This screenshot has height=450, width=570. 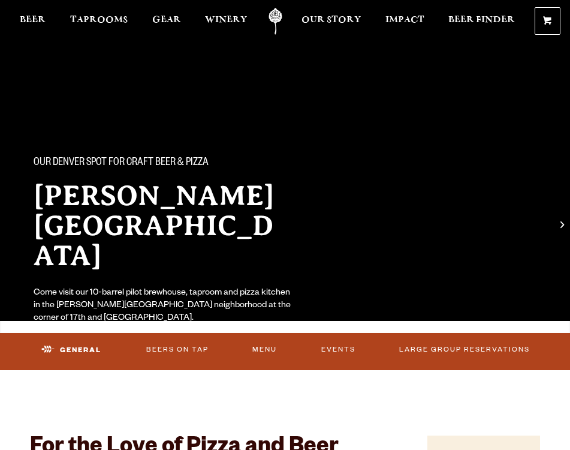 I want to click on span: Gear, so click(x=167, y=20).